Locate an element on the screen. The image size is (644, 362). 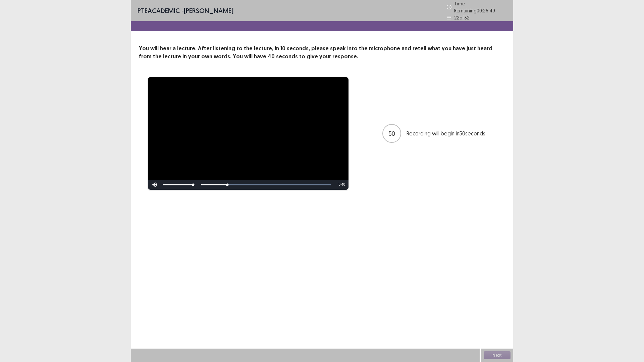
p: 22 of 32 is located at coordinates (462, 17).